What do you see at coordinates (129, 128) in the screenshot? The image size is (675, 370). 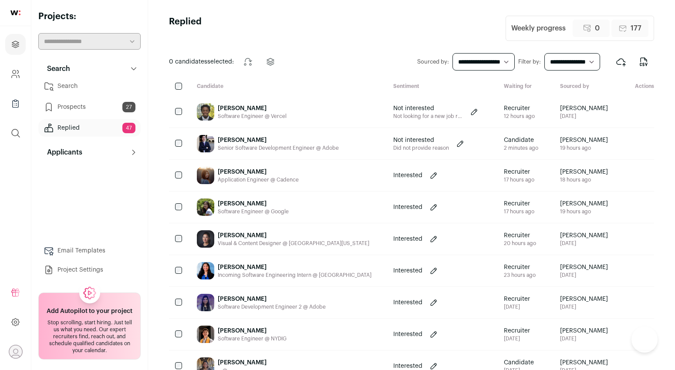 I see `span: 47` at bounding box center [129, 128].